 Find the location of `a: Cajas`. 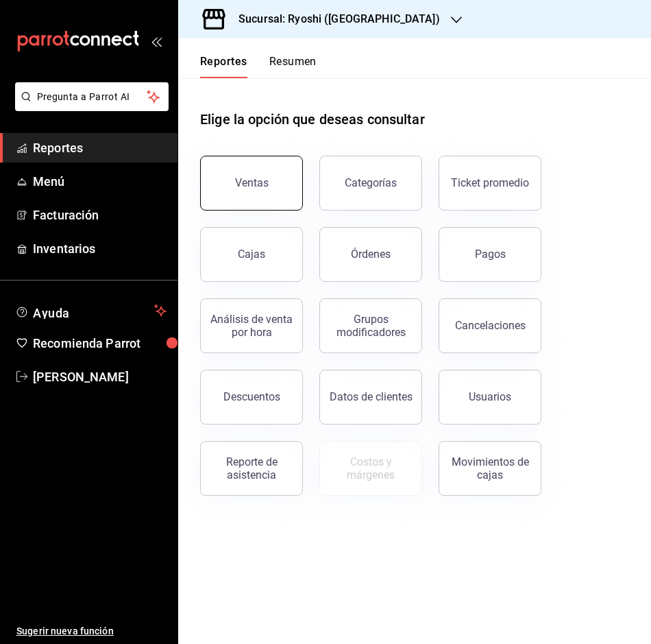

a: Cajas is located at coordinates (251, 255).